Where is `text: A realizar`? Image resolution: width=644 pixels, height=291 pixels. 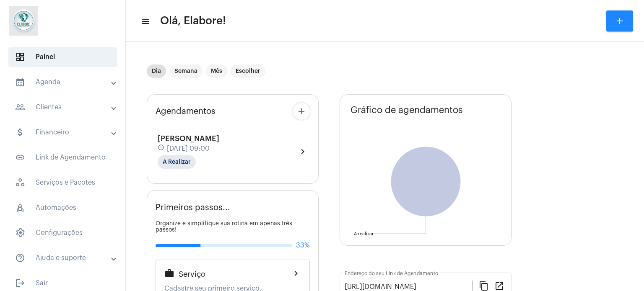 text: A realizar is located at coordinates (364, 234).